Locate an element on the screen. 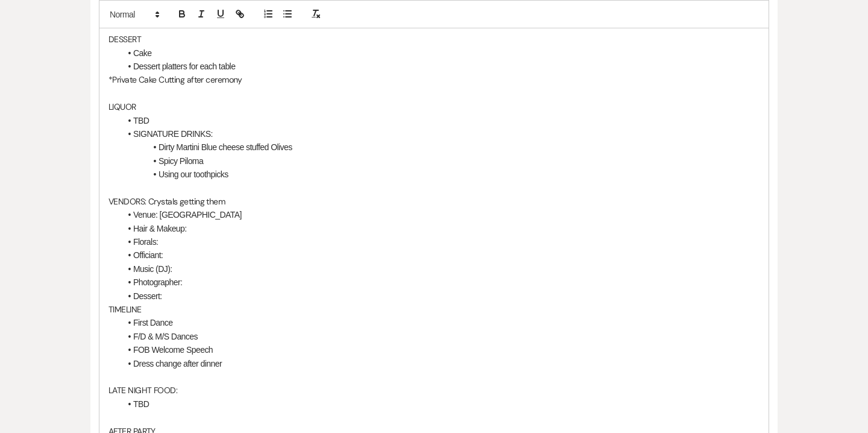 This screenshot has height=433, width=868. li: Hair & Makeup: is located at coordinates (440, 228).